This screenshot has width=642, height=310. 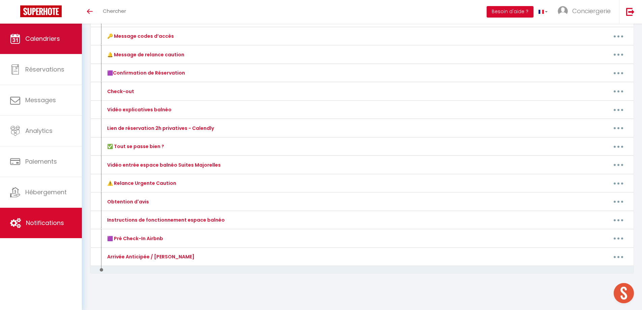 I want to click on span: Analytics, so click(x=39, y=131).